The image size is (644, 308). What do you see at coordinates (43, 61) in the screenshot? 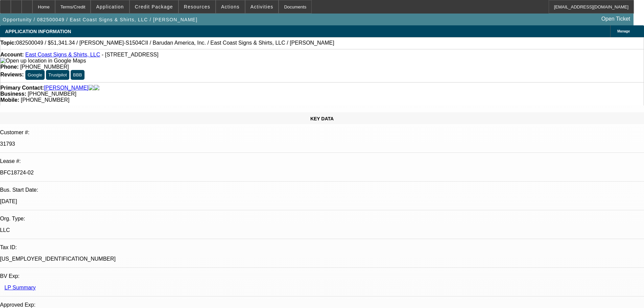
I see `a: View Google Maps` at bounding box center [43, 61].